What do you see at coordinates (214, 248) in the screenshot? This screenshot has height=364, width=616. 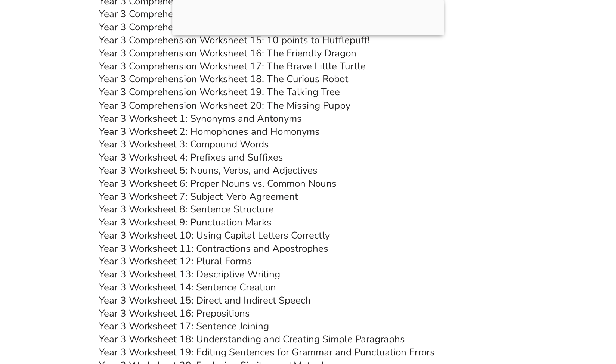 I see `a: Year 3 Worksheet 11: Contractions and Apostrophes` at bounding box center [214, 248].